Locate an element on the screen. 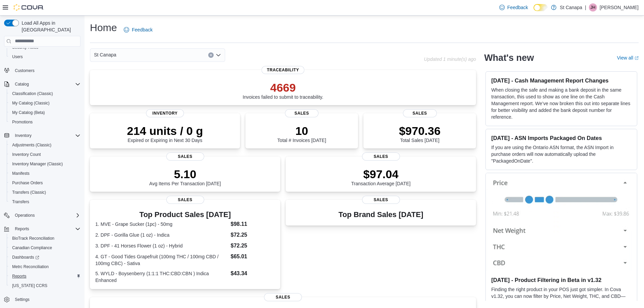 This screenshot has width=644, height=308. span: Manifests is located at coordinates (45, 173).